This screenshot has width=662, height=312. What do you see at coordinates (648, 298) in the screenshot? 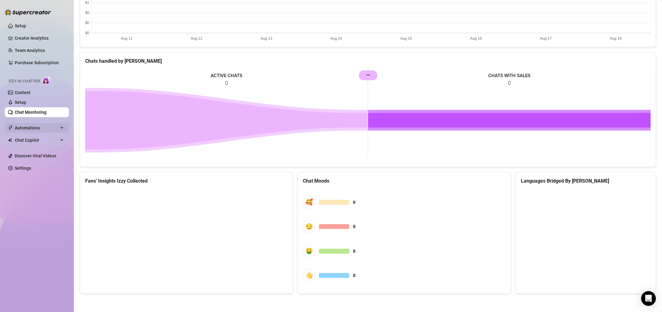
I see `div: Open Intercom Messenger` at bounding box center [648, 298].